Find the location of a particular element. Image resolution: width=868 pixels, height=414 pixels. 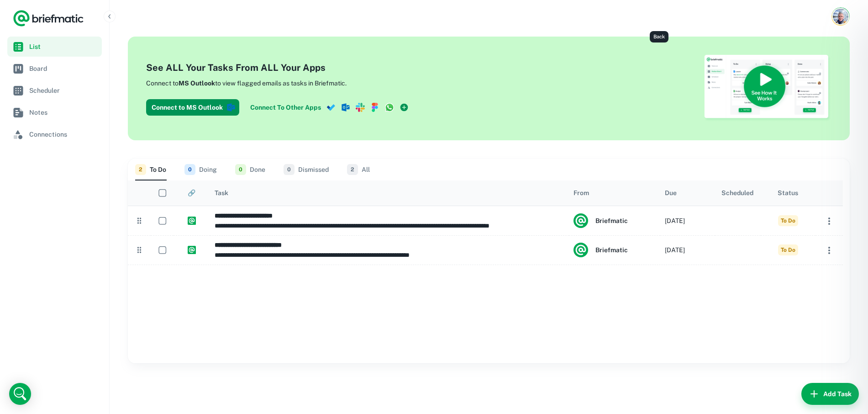

span: Scheduler is located at coordinates (63, 90).